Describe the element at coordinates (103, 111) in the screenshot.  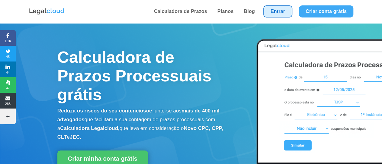
I see `b: Reduza os riscos do seu contencioso` at that location.